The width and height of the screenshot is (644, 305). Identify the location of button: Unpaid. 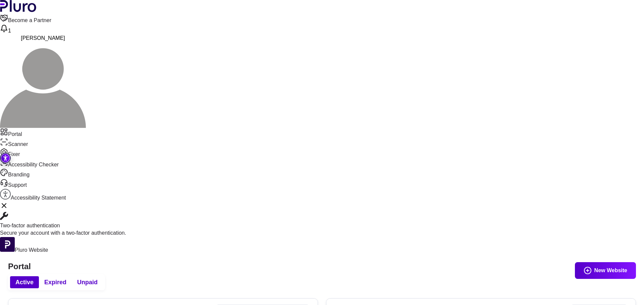
(87, 282).